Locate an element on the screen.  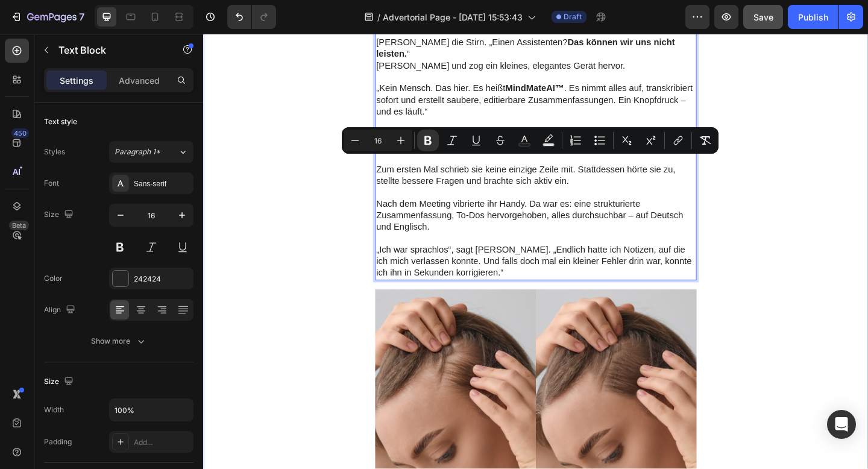
button: Paragraph 1* is located at coordinates (151, 152).